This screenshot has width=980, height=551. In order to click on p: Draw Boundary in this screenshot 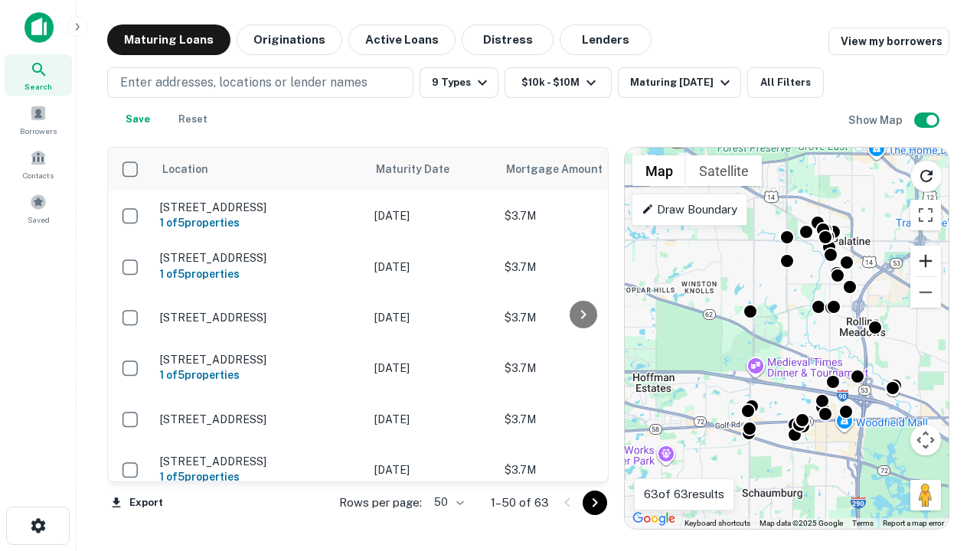, I will do `click(689, 209)`.